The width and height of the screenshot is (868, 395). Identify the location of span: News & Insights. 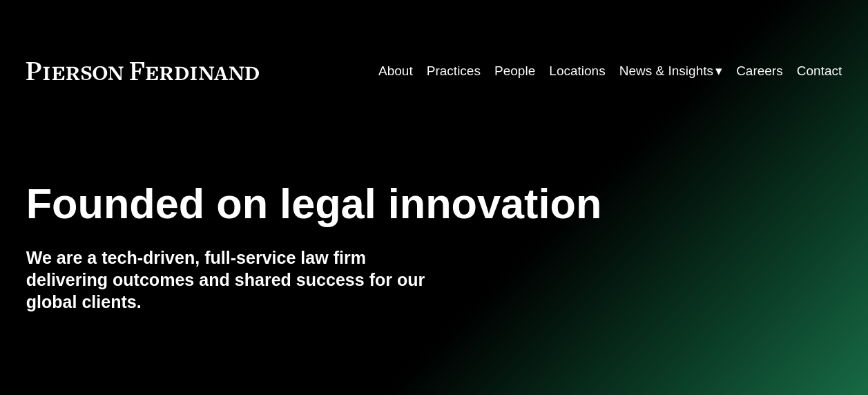
(667, 71).